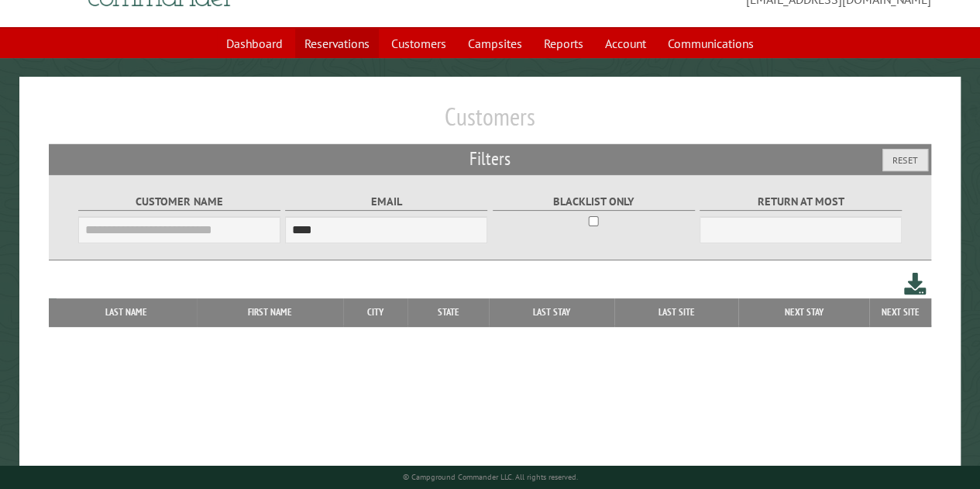  I want to click on label: Email, so click(386, 202).